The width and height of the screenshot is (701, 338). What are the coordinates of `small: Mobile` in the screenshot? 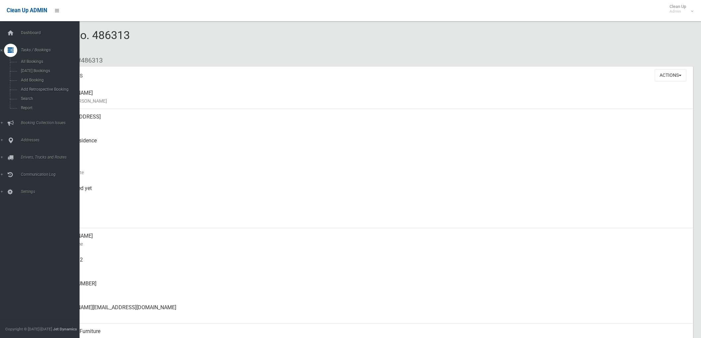 It's located at (370, 268).